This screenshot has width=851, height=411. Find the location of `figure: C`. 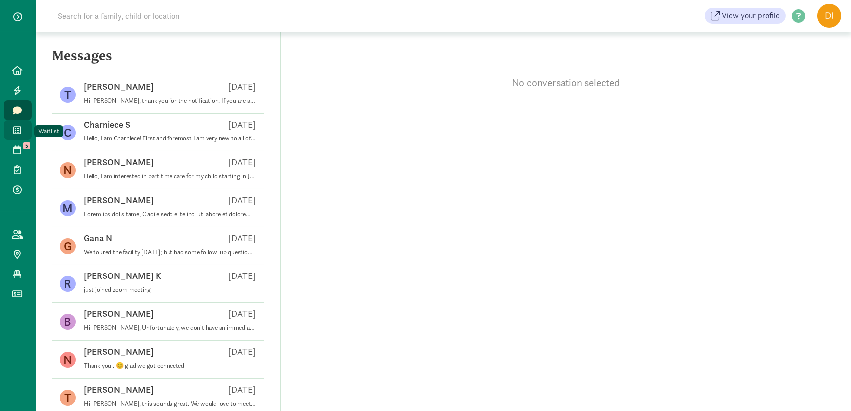

figure: C is located at coordinates (68, 133).